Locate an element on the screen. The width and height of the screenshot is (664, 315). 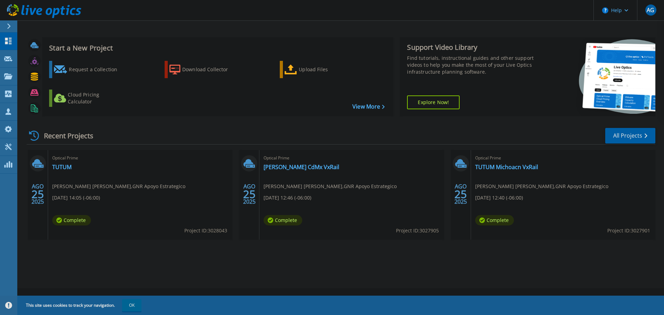
div: Cloud Pricing Calculator is located at coordinates (95, 98).